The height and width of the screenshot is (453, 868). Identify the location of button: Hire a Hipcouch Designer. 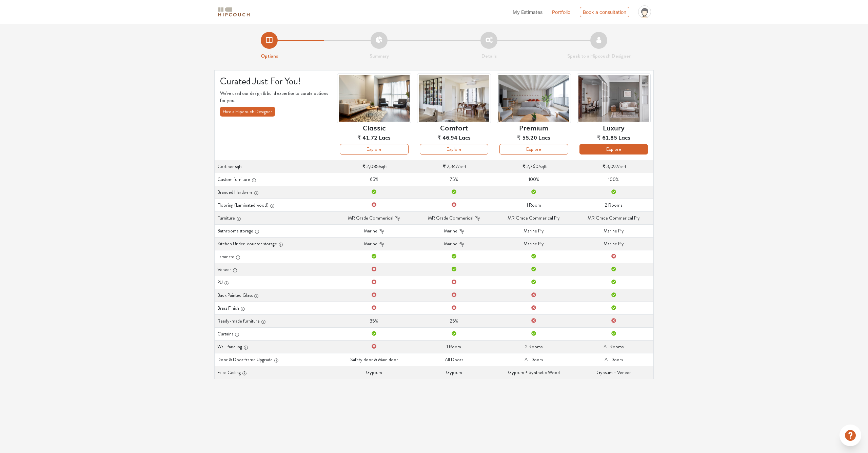
(248, 111).